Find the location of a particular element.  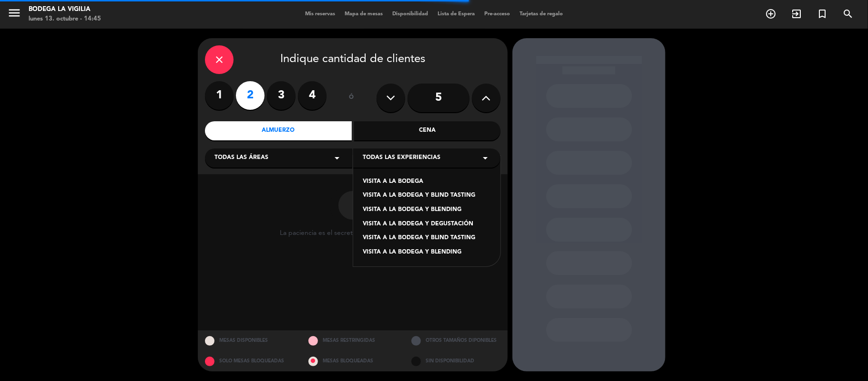

div: La paciencia es el secreto para la buena comida. is located at coordinates (353, 233).